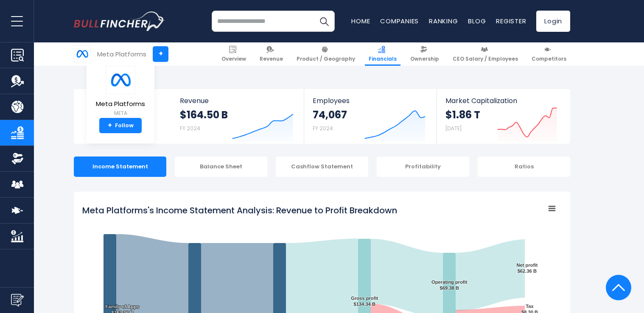 This screenshot has height=313, width=644. Describe the element at coordinates (120, 104) in the screenshot. I see `span: Meta Platforms` at that location.